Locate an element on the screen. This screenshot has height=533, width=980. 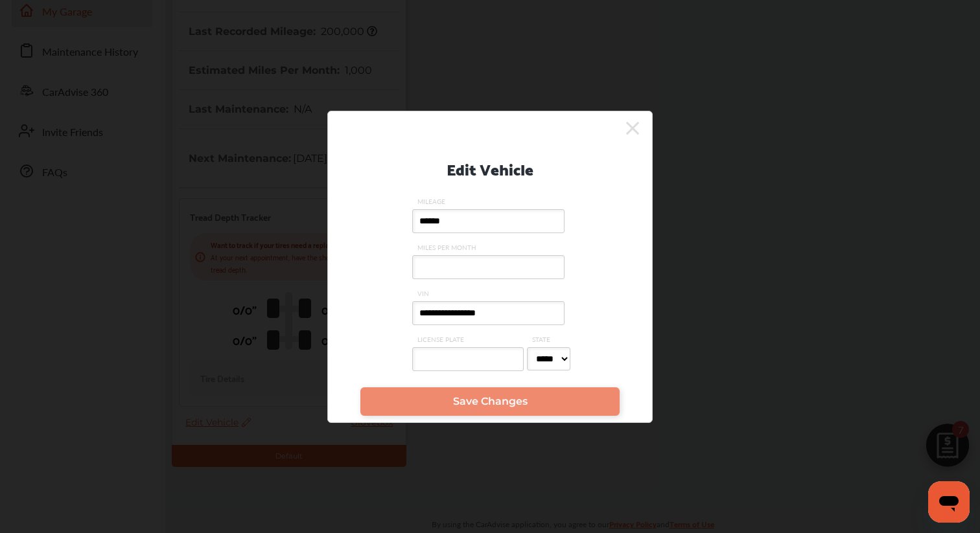
span: STATE is located at coordinates (550, 340).